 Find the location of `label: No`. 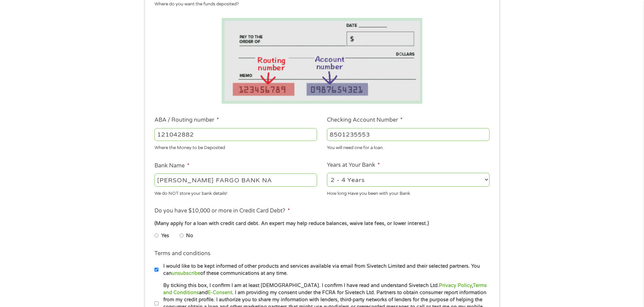

label: No is located at coordinates (189, 236).